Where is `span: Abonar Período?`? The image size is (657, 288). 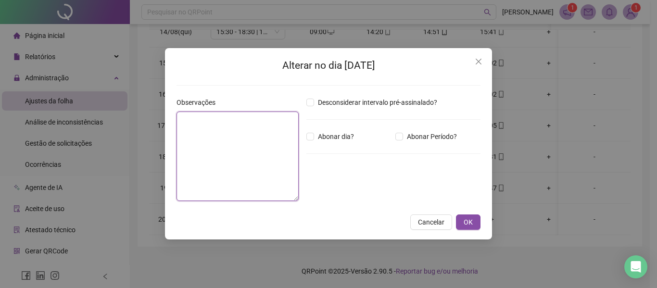 span: Abonar Período? is located at coordinates (432, 137).